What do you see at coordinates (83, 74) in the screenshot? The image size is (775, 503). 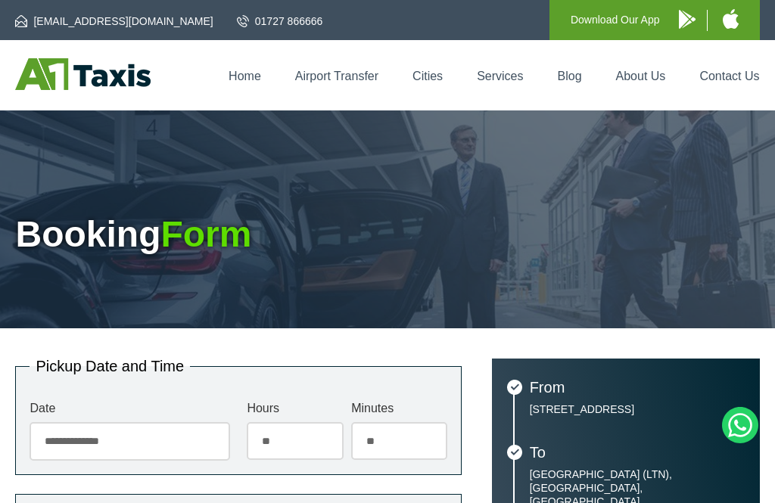 I see `img: A1 Taxis St Albans LTD` at bounding box center [83, 74].